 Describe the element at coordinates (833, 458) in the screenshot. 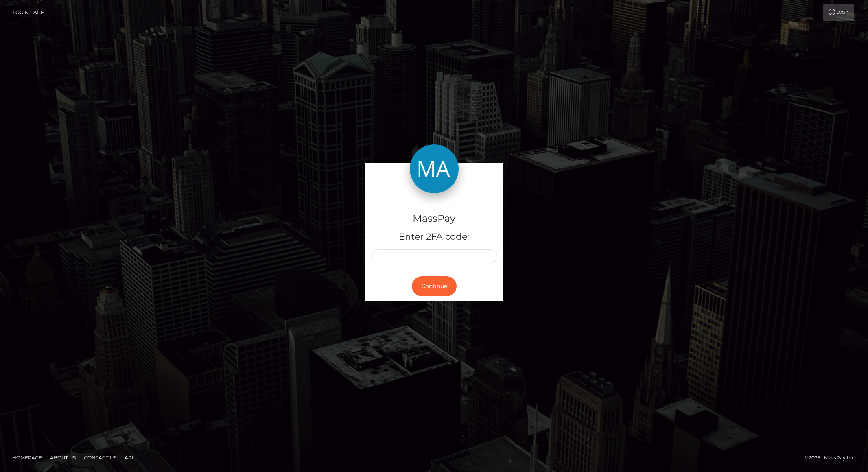

I see `div: © 2025 , MassPay Inc.` at that location.